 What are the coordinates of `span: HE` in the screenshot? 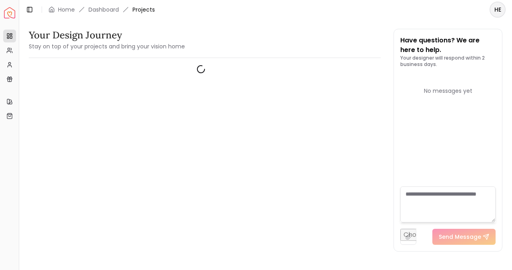 It's located at (498, 10).